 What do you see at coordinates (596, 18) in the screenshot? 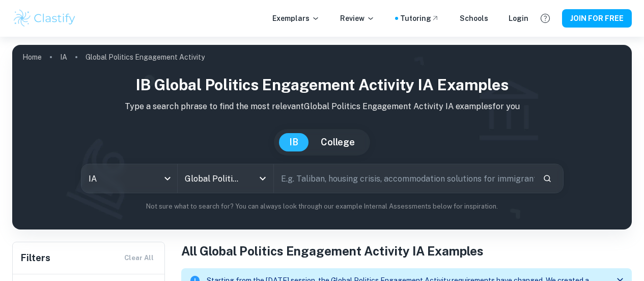
I see `button: JOIN FOR FREE` at bounding box center [596, 18].